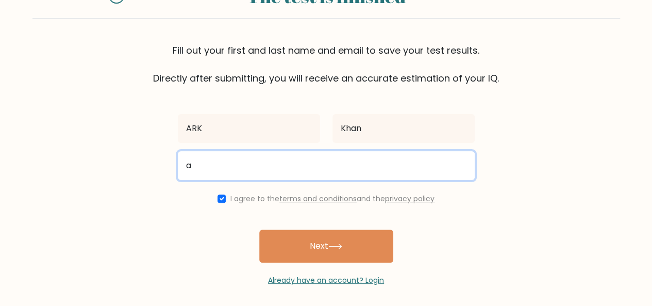 The width and height of the screenshot is (652, 306). What do you see at coordinates (249, 128) in the screenshot?
I see `input: First name` at bounding box center [249, 128].